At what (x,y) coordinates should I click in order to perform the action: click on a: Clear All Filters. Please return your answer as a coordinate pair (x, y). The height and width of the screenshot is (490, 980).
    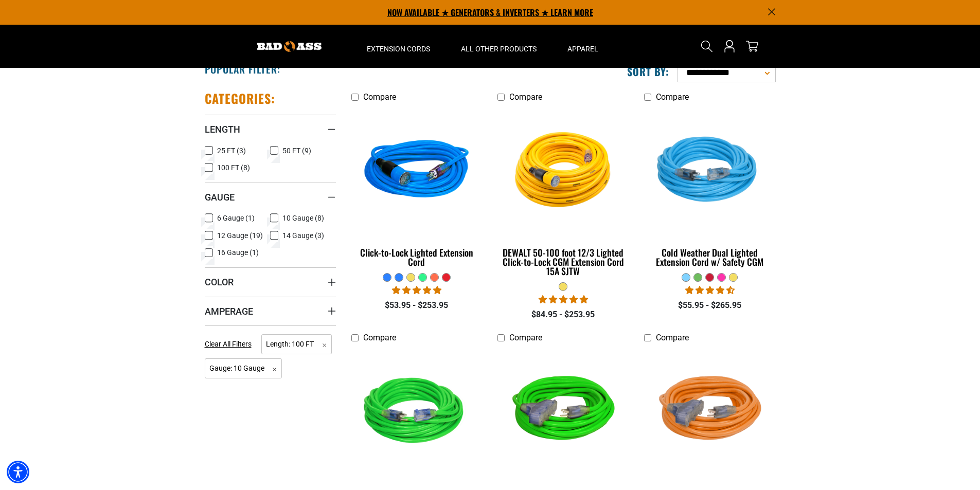
    Looking at the image, I should click on (230, 344).